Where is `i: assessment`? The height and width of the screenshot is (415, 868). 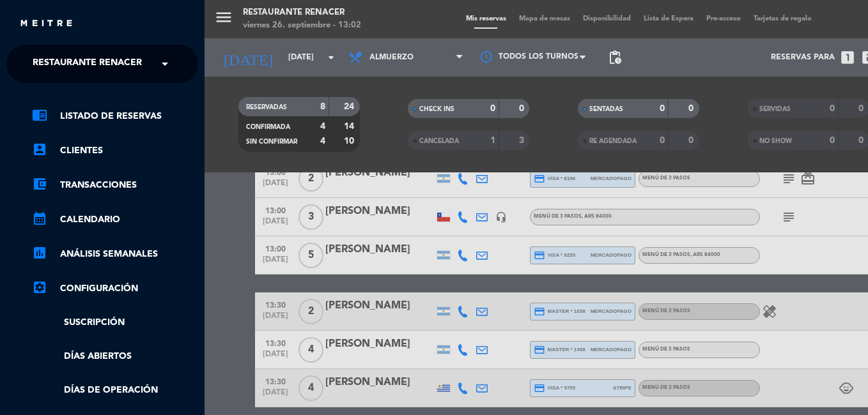
i: assessment is located at coordinates (39, 253).